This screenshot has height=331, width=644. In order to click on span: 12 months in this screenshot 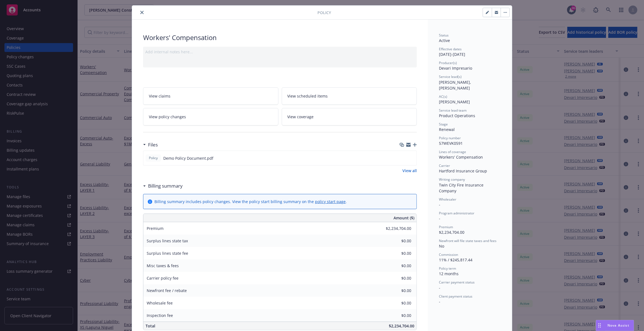, I will do `click(448, 274)`.